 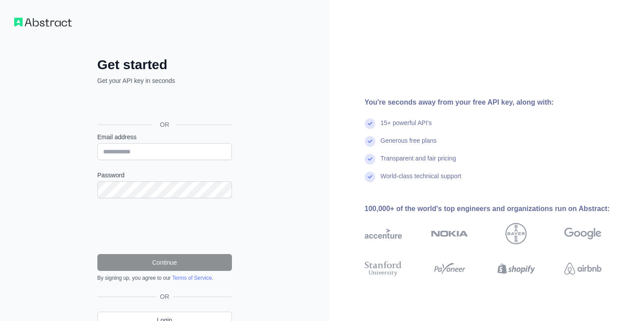 What do you see at coordinates (164, 277) in the screenshot?
I see `div: By signing up, you agree to our .` at bounding box center [164, 277].